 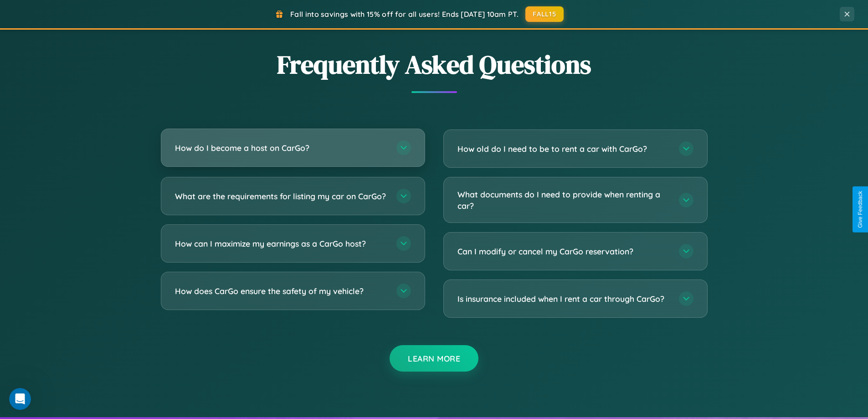 I want to click on h3: How does CarGo ensure the safety of my vehicle?, so click(x=281, y=290).